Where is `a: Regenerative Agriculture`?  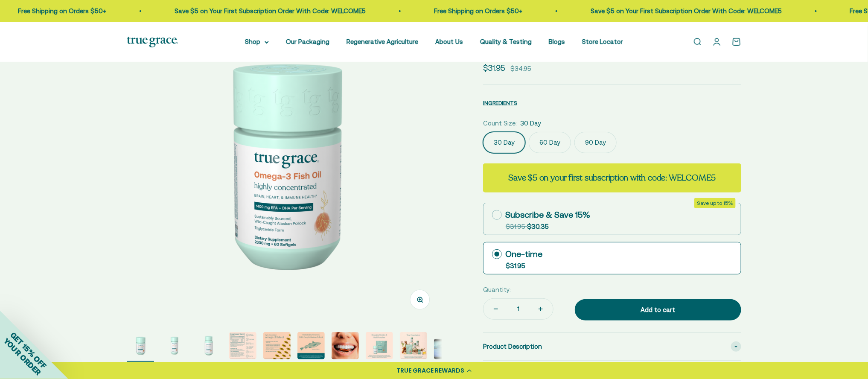
a: Regenerative Agriculture is located at coordinates (382, 41).